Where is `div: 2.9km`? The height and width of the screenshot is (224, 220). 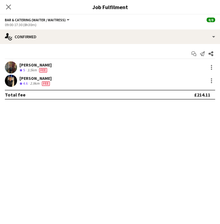 div: 2.9km is located at coordinates (35, 83).